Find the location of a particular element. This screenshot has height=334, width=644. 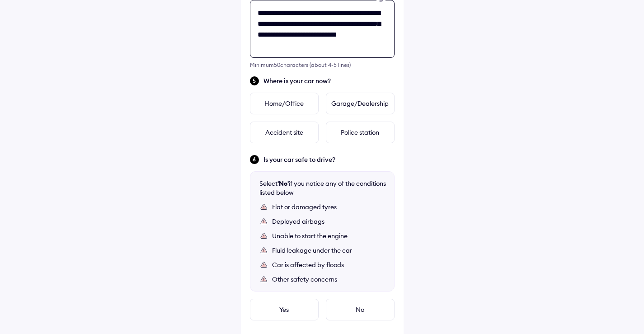

div: Minimum 50 characters (about 4-5 lines) is located at coordinates (323, 65).